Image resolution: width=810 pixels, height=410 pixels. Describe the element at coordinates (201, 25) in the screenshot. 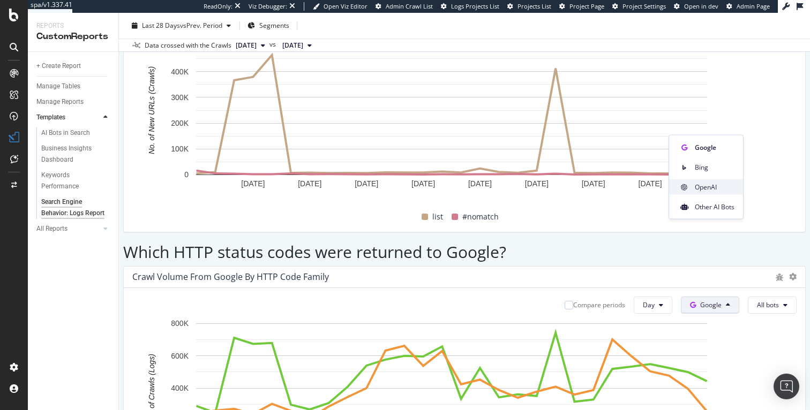

I see `span: vs Prev. Period` at that location.